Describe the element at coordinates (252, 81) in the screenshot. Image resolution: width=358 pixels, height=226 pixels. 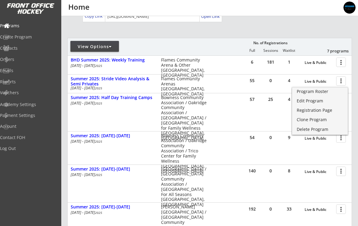
I see `div: 55` at that location.